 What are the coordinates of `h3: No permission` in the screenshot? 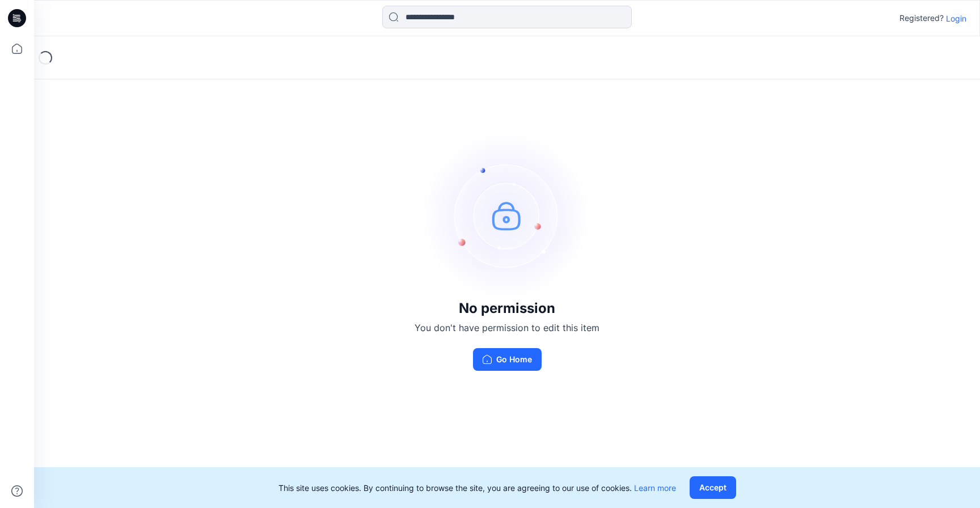 It's located at (507, 309).